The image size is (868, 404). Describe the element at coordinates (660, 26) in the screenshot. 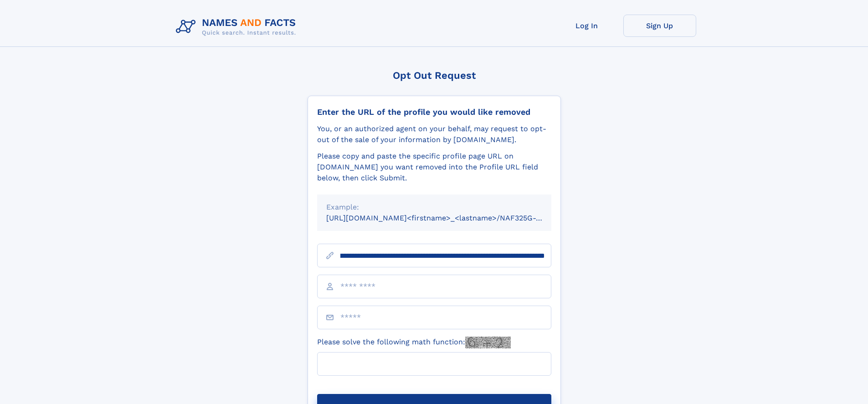

I see `a: Sign Up` at that location.